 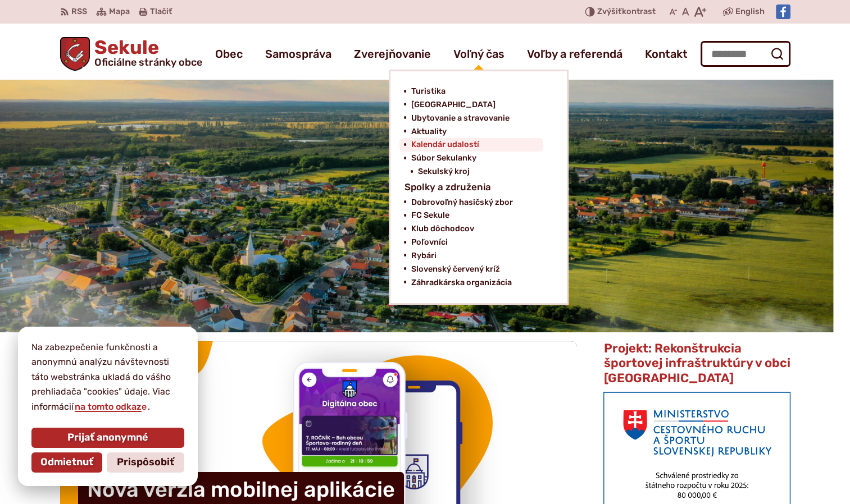 I want to click on a: English, so click(x=750, y=12).